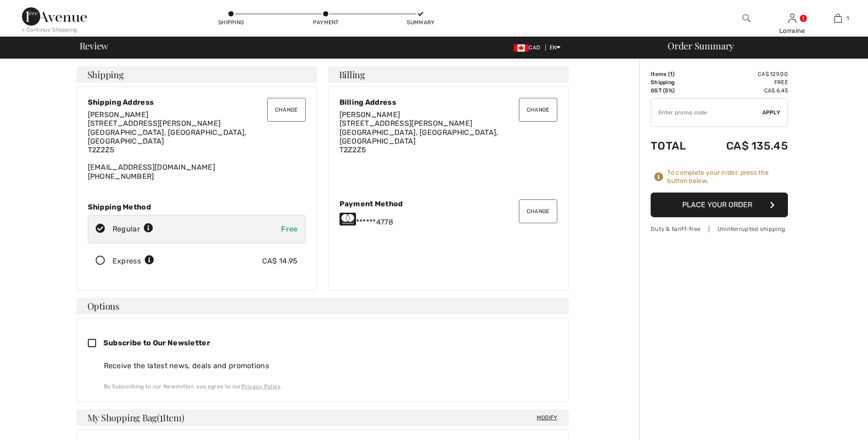  Describe the element at coordinates (156, 342) in the screenshot. I see `span: Subscribe to Our Newsletter` at that location.